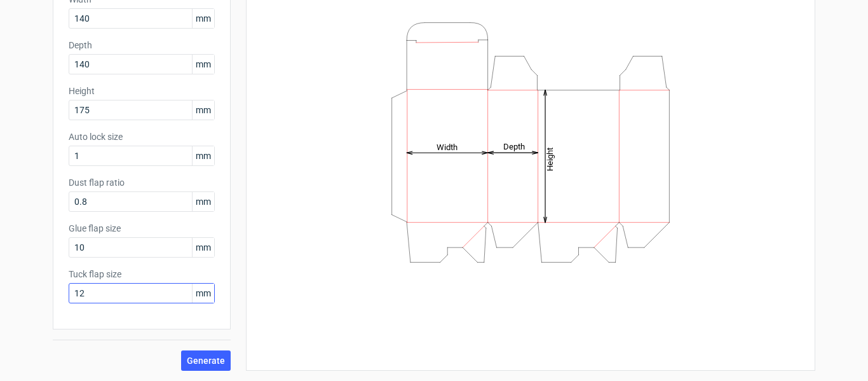  Describe the element at coordinates (206, 360) in the screenshot. I see `button: Generate` at that location.